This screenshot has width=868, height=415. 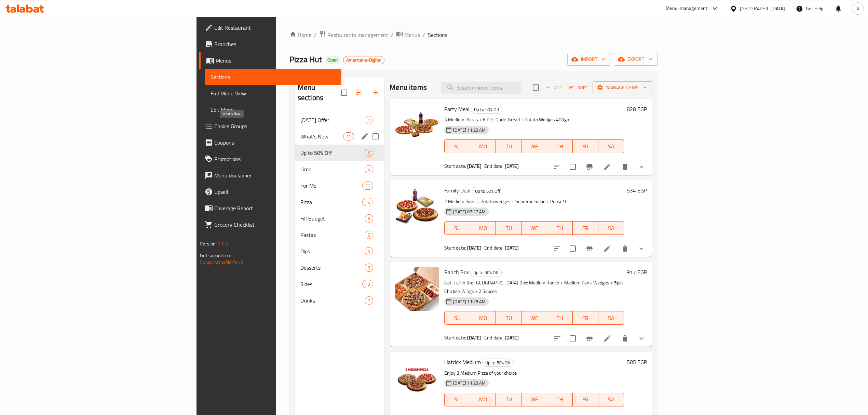 I want to click on span: import, so click(x=589, y=59).